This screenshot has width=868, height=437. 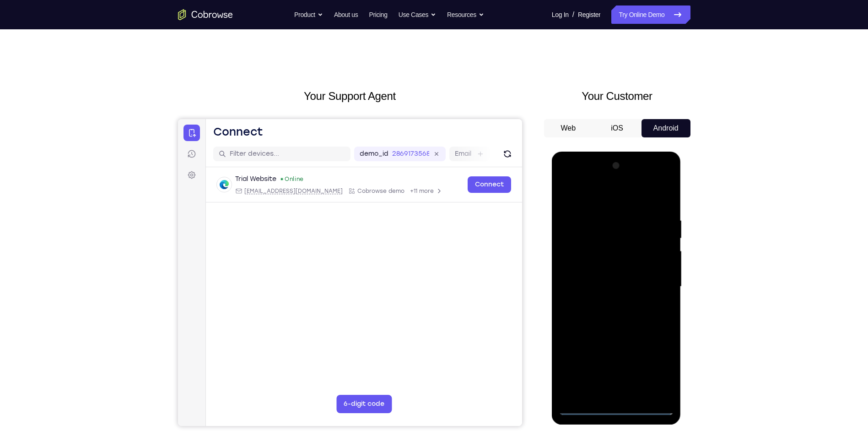 What do you see at coordinates (60, 13) in the screenshot?
I see `h1: Connect` at bounding box center [60, 13].